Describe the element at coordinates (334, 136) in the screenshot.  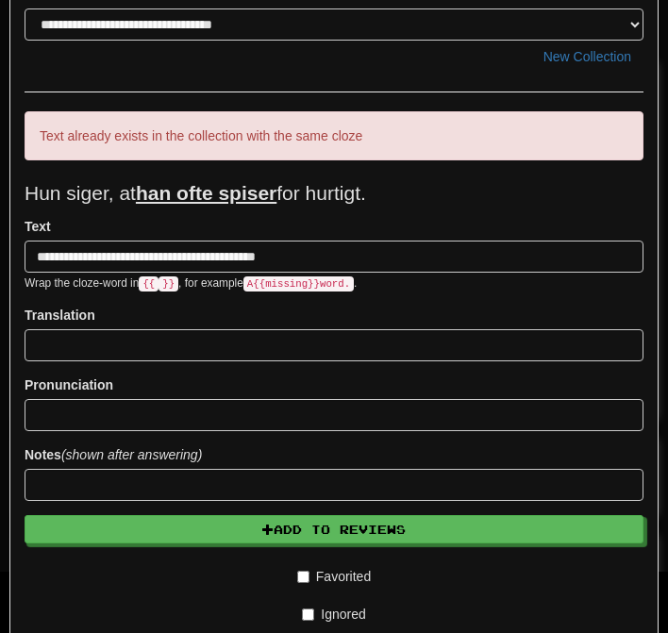
I see `p: Text already exists in the collection with the same cloze` at that location.